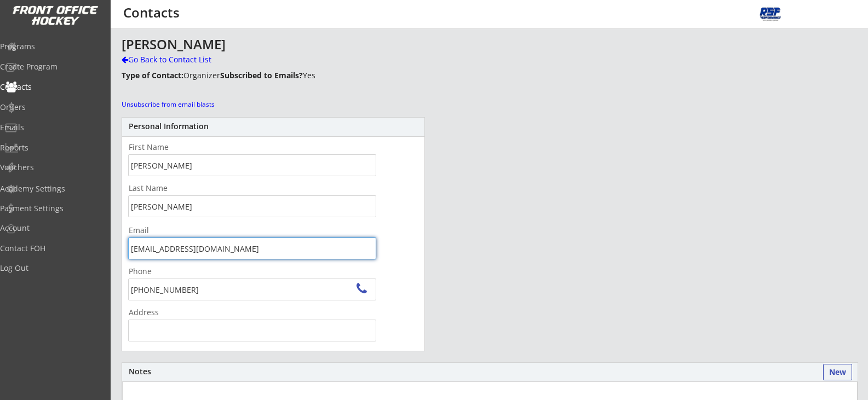 Image resolution: width=868 pixels, height=400 pixels. I want to click on div: Address, so click(162, 312).